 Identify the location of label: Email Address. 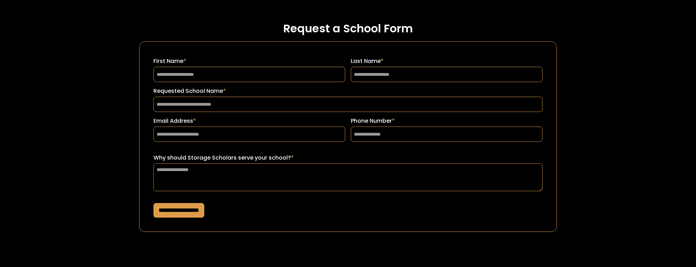
(249, 121).